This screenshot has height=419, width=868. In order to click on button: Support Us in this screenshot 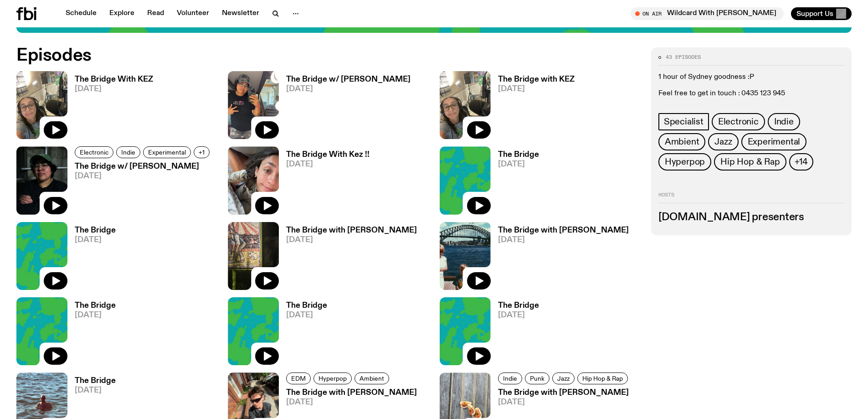, I will do `click(821, 14)`.